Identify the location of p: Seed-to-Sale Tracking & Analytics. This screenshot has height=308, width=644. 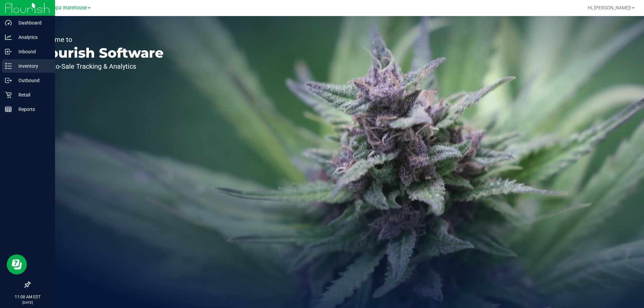
(100, 66).